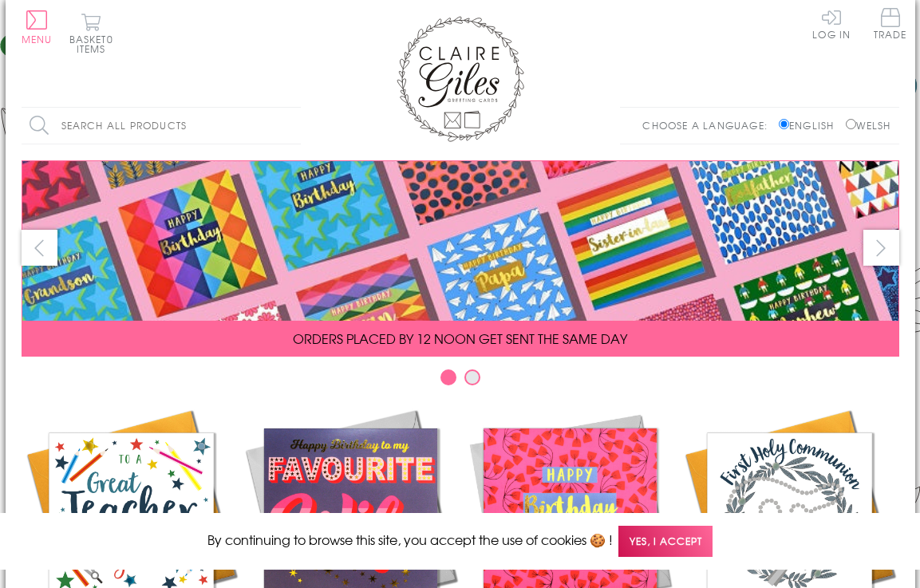 This screenshot has height=588, width=920. What do you see at coordinates (36, 39) in the screenshot?
I see `span: Menu` at bounding box center [36, 39].